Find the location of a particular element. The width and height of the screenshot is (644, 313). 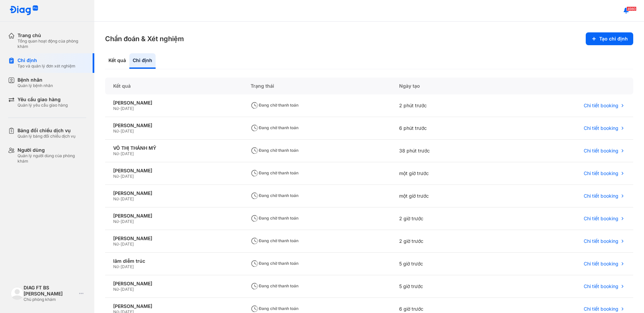

div: Quản lý người dùng của phòng khám is located at coordinates (52, 158).